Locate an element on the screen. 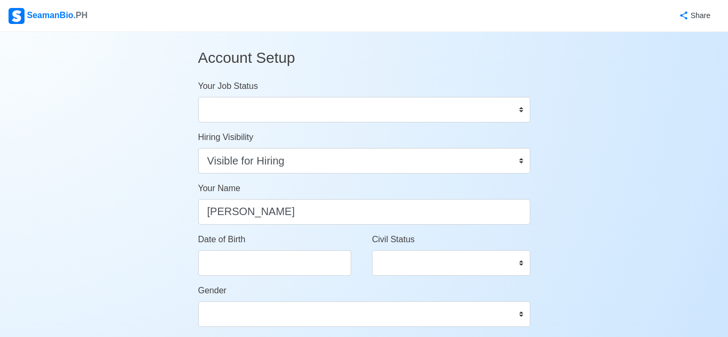  span: Your Name is located at coordinates (219, 188).